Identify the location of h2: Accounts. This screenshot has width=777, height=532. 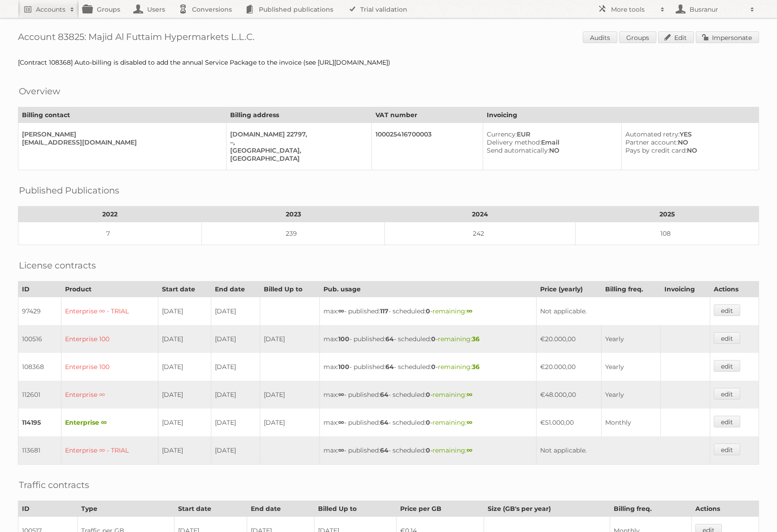
(51, 9).